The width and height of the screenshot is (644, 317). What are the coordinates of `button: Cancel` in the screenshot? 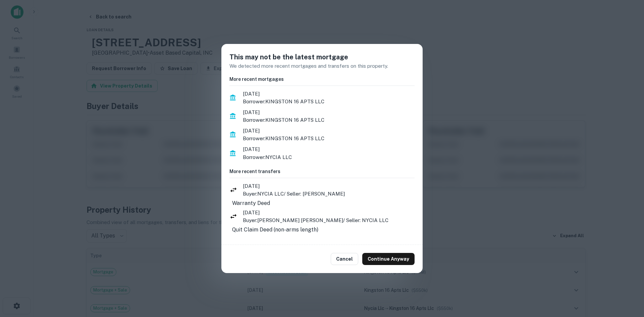 It's located at (344, 259).